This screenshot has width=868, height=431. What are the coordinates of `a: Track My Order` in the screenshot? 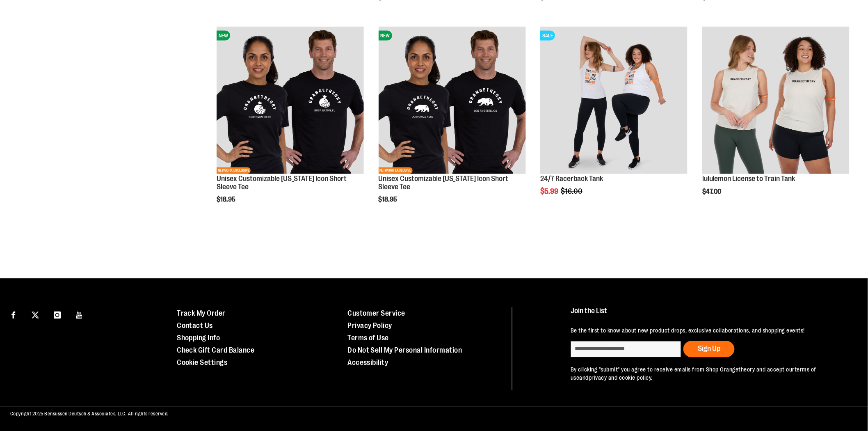 It's located at (201, 314).